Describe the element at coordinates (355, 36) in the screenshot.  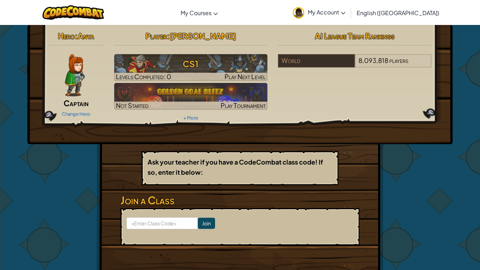
I see `span: AI League Team Rankings` at that location.